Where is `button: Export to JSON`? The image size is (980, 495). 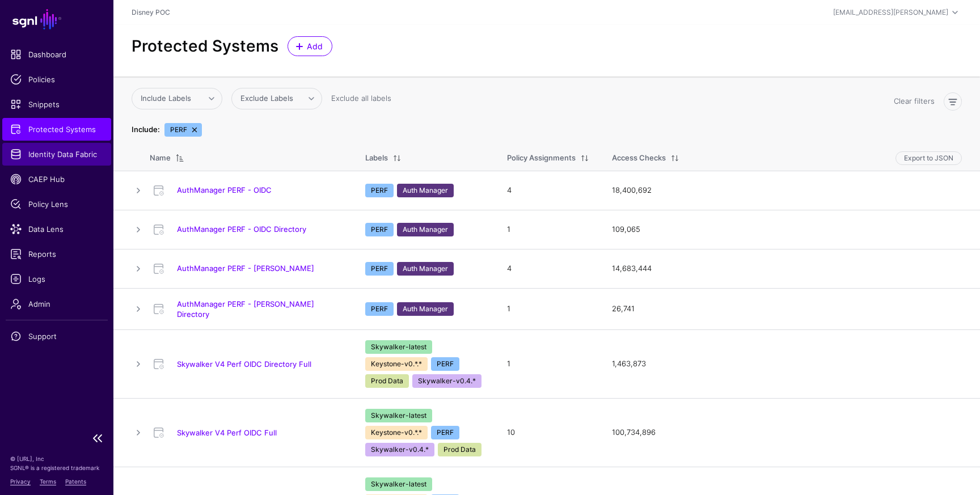
button: Export to JSON is located at coordinates (928, 158).